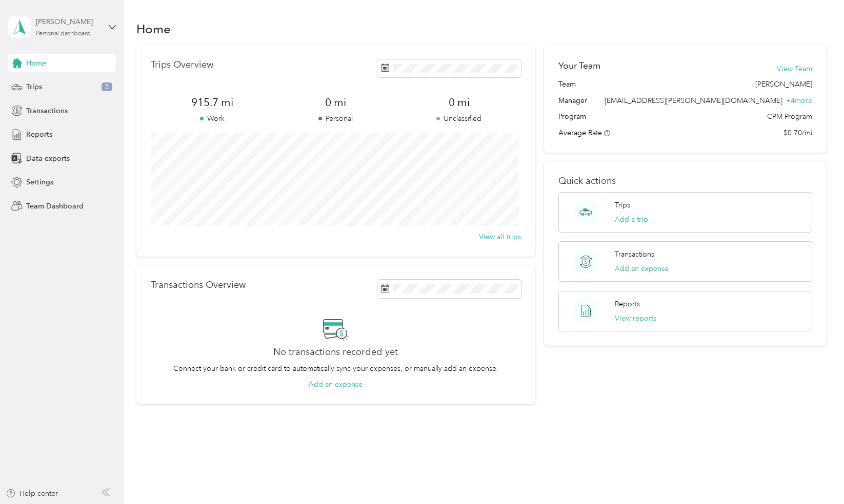 The image size is (844, 504). I want to click on button: View reports, so click(636, 318).